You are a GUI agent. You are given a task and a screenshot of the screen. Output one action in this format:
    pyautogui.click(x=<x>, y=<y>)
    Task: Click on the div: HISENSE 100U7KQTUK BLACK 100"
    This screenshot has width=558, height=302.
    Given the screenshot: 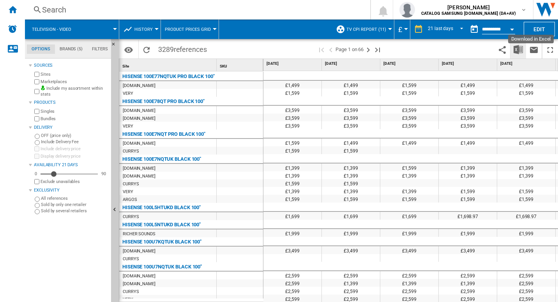 What is the action you would take?
    pyautogui.click(x=162, y=242)
    